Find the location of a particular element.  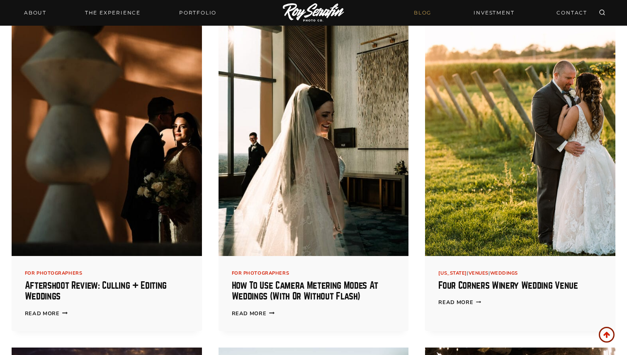

a: Scroll to top is located at coordinates (607, 335).